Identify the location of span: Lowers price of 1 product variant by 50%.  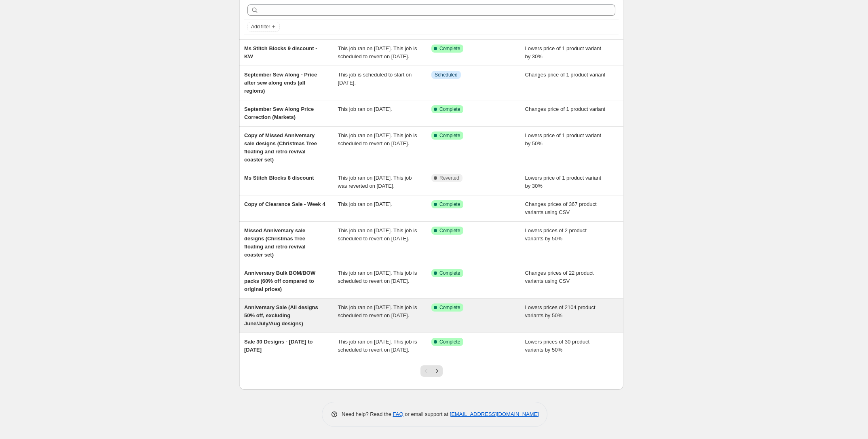
(563, 139).